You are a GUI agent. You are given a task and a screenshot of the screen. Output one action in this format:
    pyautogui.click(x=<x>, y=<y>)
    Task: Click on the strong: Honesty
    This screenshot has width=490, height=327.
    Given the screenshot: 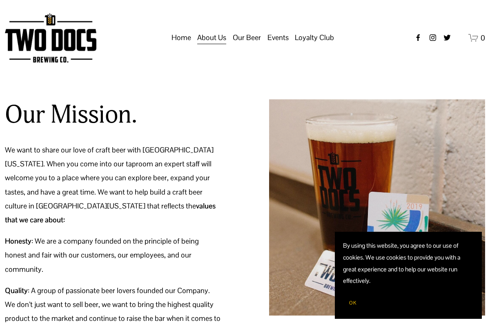 What is the action you would take?
    pyautogui.click(x=18, y=241)
    